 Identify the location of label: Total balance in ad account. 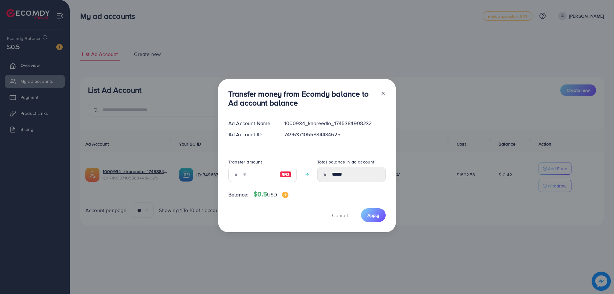
(346, 162).